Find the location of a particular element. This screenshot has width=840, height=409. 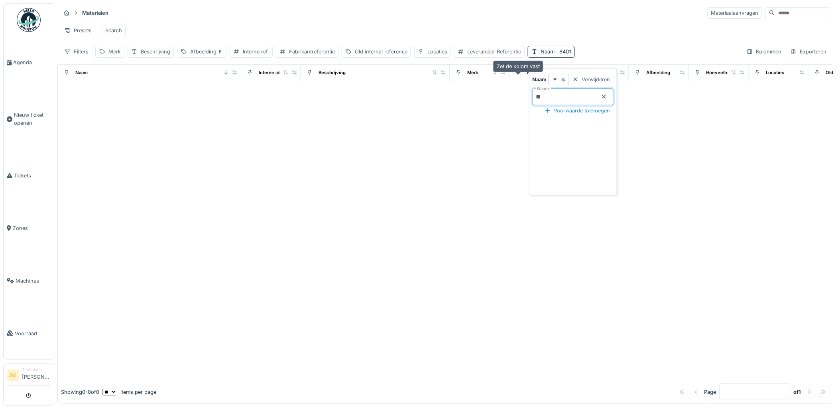

div: Materiaalaanvragen is located at coordinates (735, 13).